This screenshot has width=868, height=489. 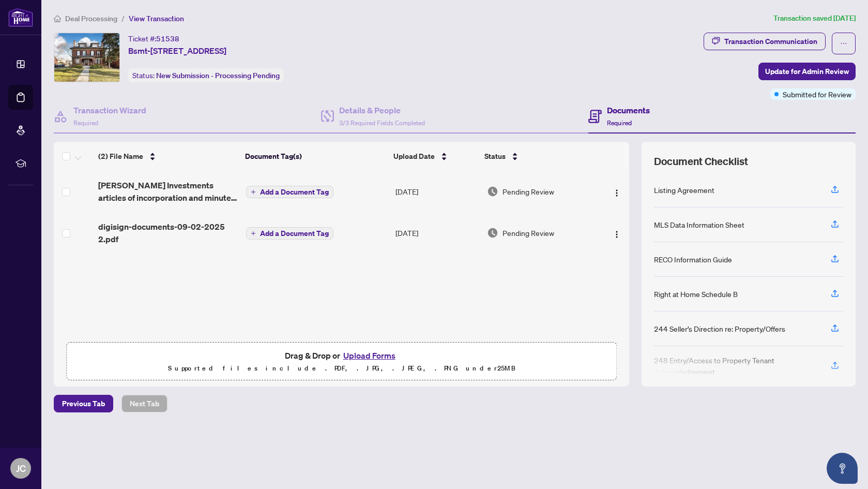 I want to click on button: Transaction Communication, so click(x=765, y=42).